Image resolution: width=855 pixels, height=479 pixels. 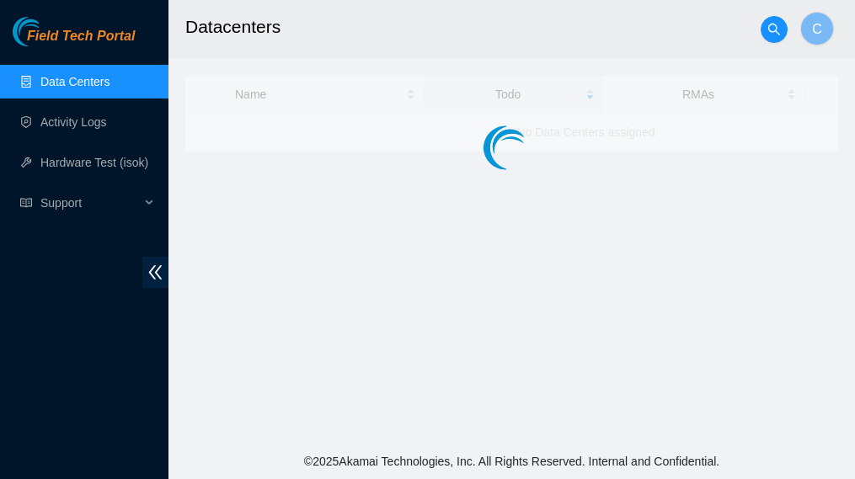 What do you see at coordinates (817, 29) in the screenshot?
I see `button: C` at bounding box center [817, 29].